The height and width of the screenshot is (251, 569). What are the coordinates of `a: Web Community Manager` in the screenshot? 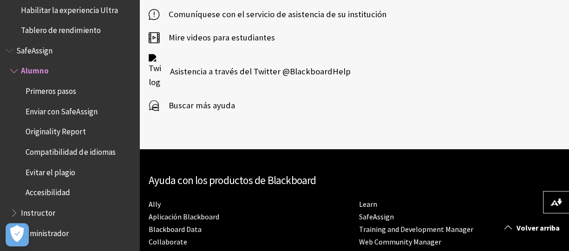 It's located at (400, 242).